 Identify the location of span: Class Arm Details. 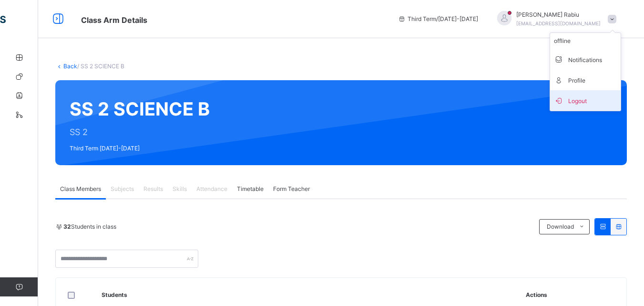
(114, 20).